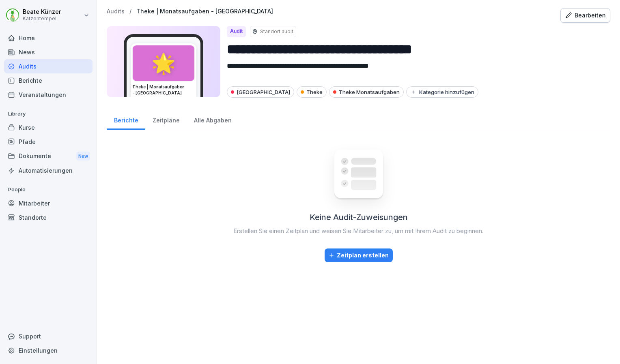 The width and height of the screenshot is (620, 364). What do you see at coordinates (277, 32) in the screenshot?
I see `p: Standort audit` at bounding box center [277, 32].